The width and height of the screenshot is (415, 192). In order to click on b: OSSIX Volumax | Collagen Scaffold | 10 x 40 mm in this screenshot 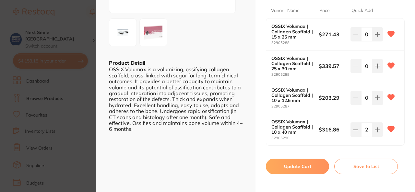, I will do `click(293, 127)`.